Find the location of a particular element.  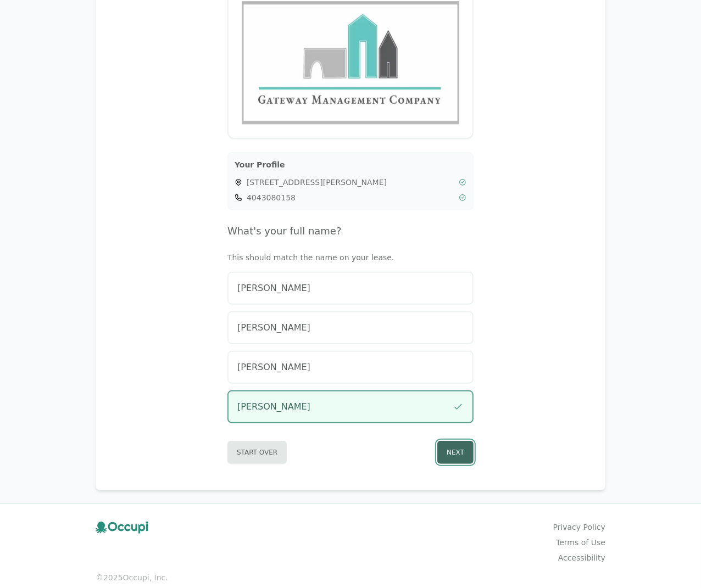

p: This should match the name on your lease. is located at coordinates (350, 257).